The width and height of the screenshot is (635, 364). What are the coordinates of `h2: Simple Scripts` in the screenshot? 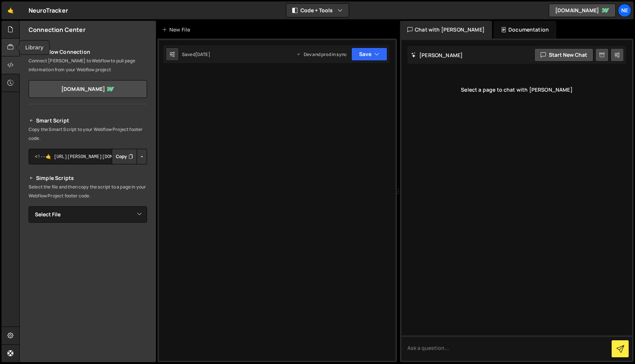 It's located at (88, 178).